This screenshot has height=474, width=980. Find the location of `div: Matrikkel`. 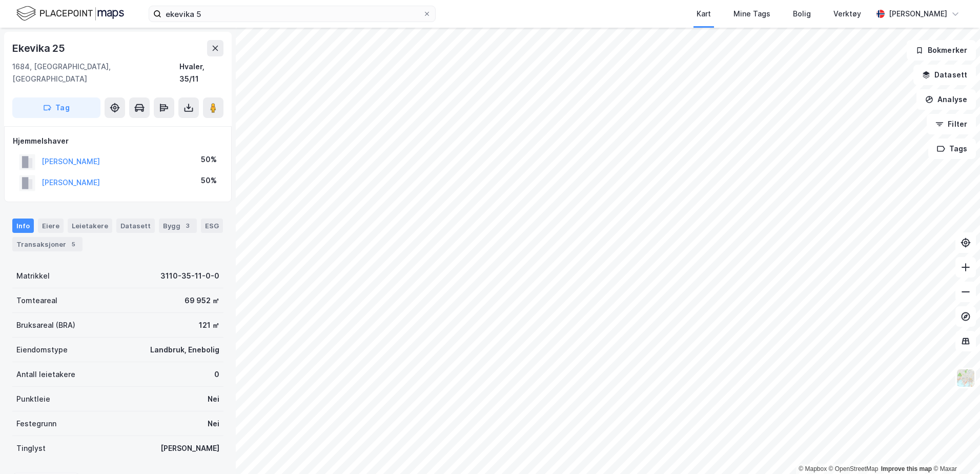

div: Matrikkel is located at coordinates (33, 276).